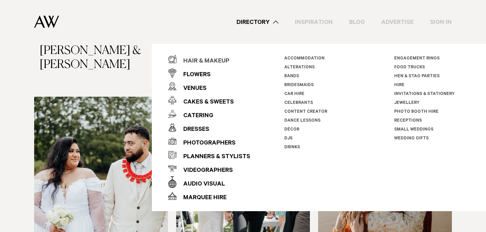  I want to click on a: Bands, so click(291, 76).